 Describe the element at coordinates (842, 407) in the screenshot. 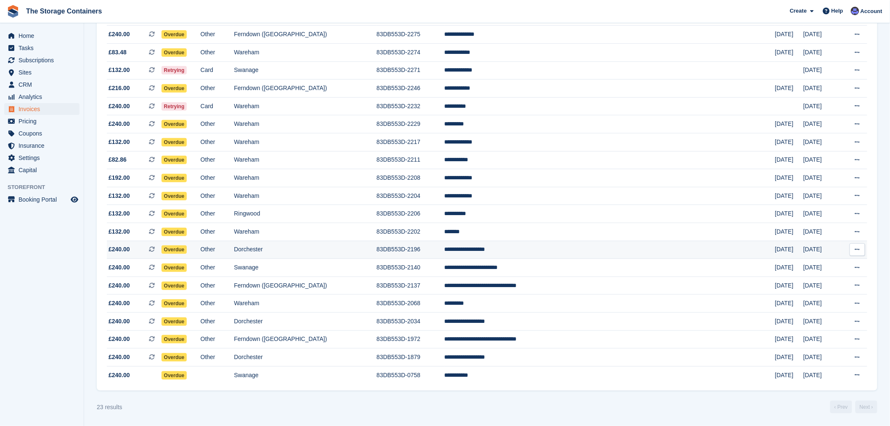

I see `a: Previous` at that location.